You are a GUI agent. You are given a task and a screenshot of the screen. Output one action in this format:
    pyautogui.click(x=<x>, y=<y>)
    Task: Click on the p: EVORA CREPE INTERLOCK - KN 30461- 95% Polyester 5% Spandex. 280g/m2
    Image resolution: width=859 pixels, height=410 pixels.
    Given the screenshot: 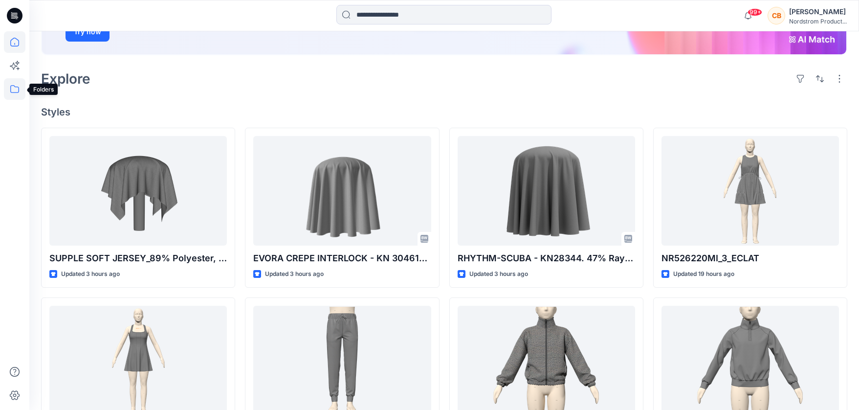 What is the action you would take?
    pyautogui.click(x=342, y=258)
    